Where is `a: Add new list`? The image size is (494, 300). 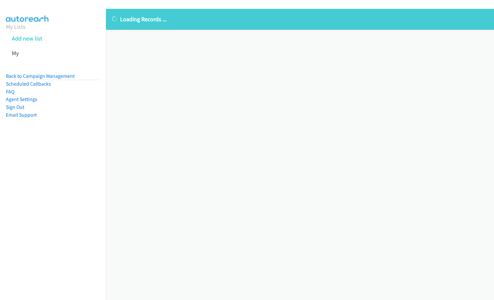
a: Add new list is located at coordinates (27, 38).